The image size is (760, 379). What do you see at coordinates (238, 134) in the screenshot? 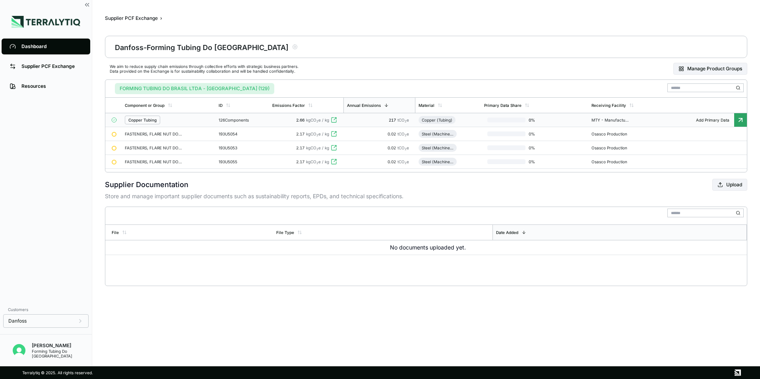
I see `div: 193U5054` at bounding box center [238, 134].